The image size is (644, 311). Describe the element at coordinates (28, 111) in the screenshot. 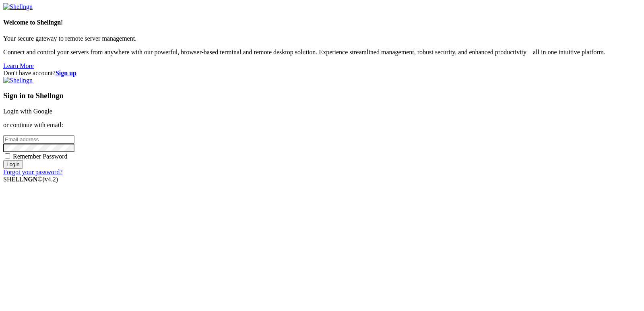

I see `a: Login with Google` at that location.